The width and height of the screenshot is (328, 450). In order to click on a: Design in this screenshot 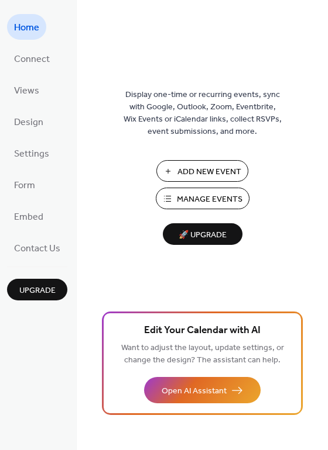, I will do `click(29, 122)`.